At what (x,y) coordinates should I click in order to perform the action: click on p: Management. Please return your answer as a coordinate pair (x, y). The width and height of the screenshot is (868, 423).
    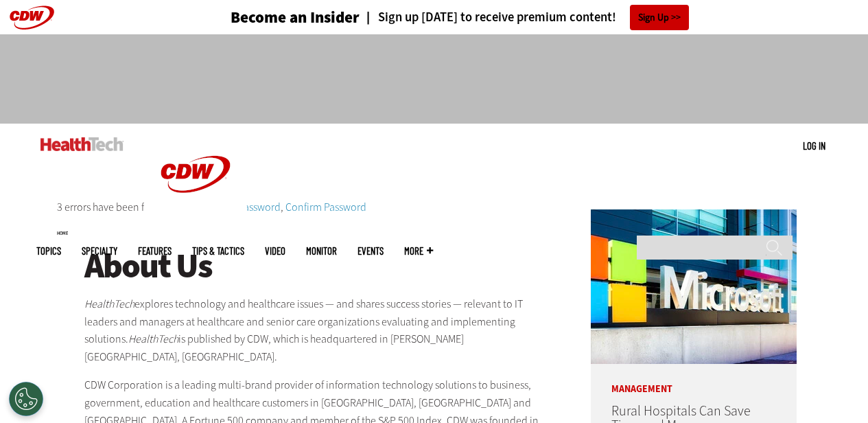
    Looking at the image, I should click on (693, 379).